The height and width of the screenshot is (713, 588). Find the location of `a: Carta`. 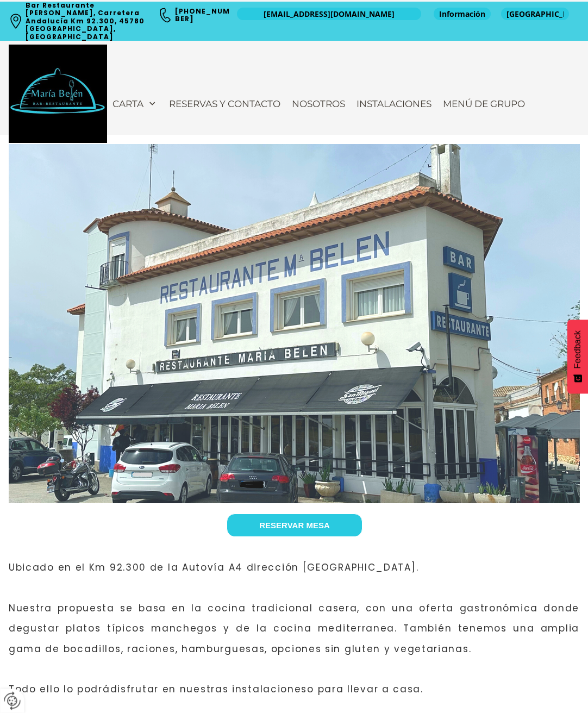

a: Carta is located at coordinates (134, 104).